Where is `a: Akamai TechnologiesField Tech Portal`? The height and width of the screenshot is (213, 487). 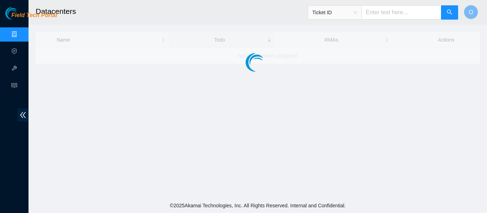 a: Akamai TechnologiesField Tech Portal is located at coordinates (31, 17).